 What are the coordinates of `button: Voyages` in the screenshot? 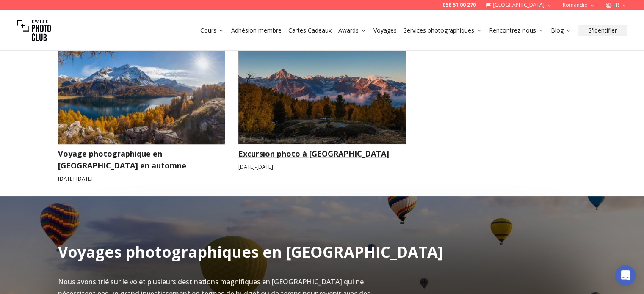 It's located at (385, 31).